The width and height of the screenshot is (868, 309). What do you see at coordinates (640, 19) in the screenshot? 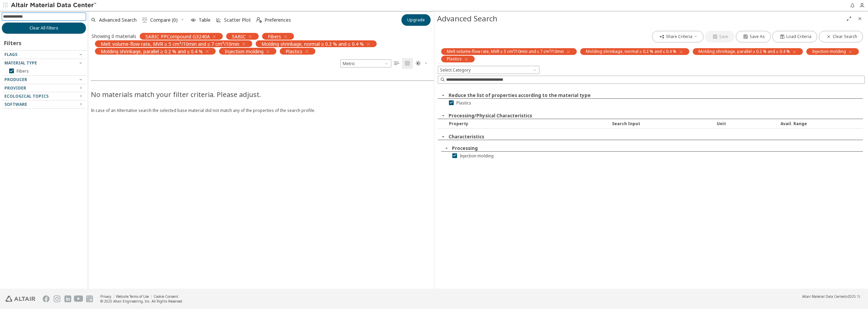
I see `div: Advanced Search` at bounding box center [640, 19].